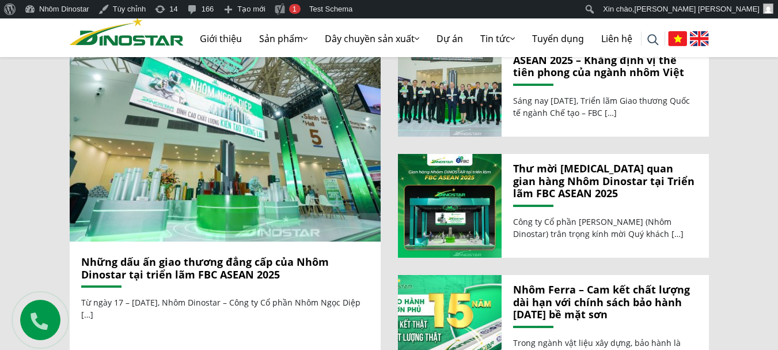 The height and width of the screenshot is (350, 778). I want to click on img: Nhôm Dinostar, so click(127, 31).